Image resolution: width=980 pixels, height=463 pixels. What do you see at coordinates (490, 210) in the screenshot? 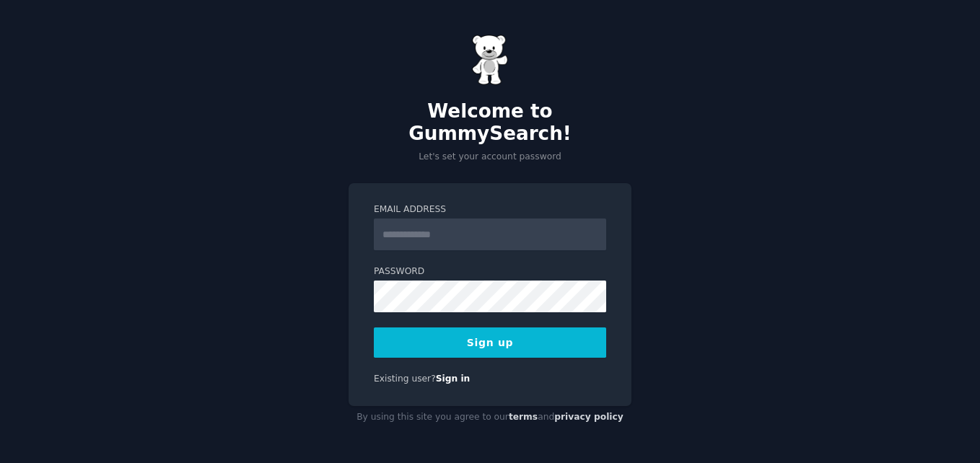
I see `label: Email Address` at bounding box center [490, 210].